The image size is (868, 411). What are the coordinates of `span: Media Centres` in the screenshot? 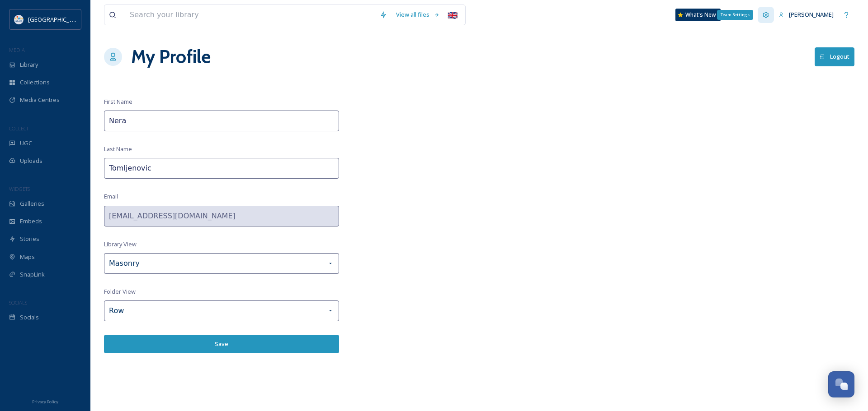 It's located at (40, 100).